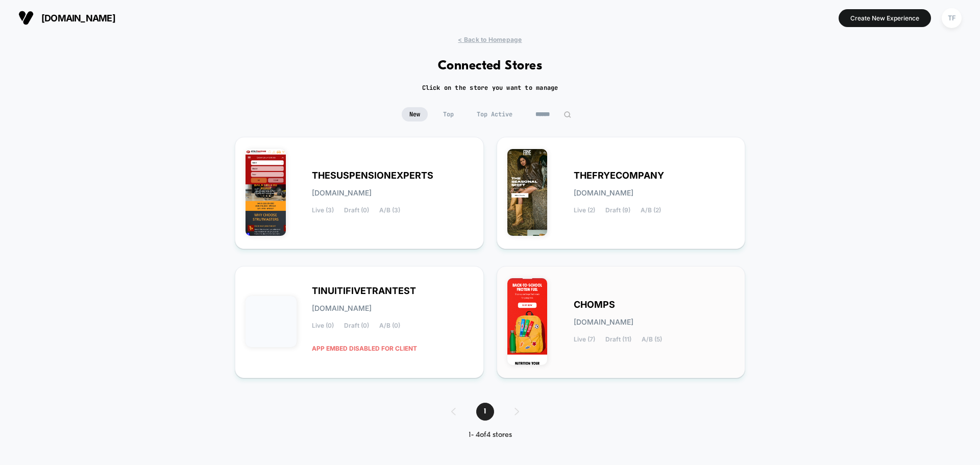  Describe the element at coordinates (271, 322) in the screenshot. I see `img: TINUITIFIVETRANTEST` at that location.